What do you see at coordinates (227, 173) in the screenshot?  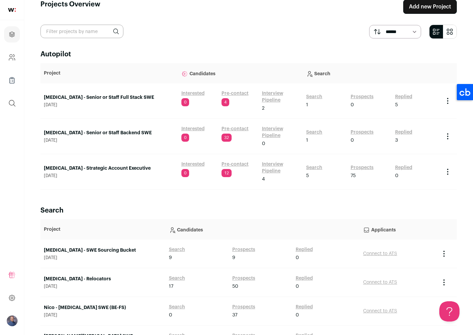 I see `span: 12` at bounding box center [227, 173].